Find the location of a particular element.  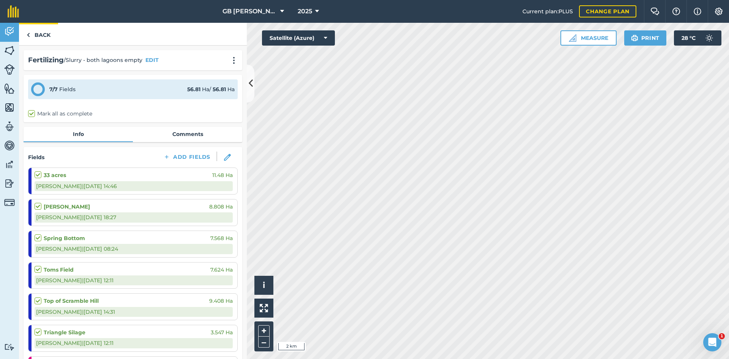

div: Fields is located at coordinates (62, 89).